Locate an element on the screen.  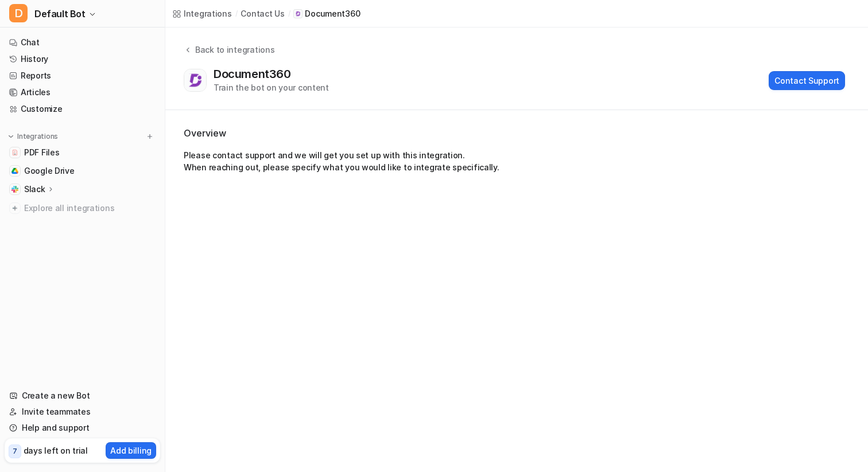
img: menu_add.svg is located at coordinates (150, 137).